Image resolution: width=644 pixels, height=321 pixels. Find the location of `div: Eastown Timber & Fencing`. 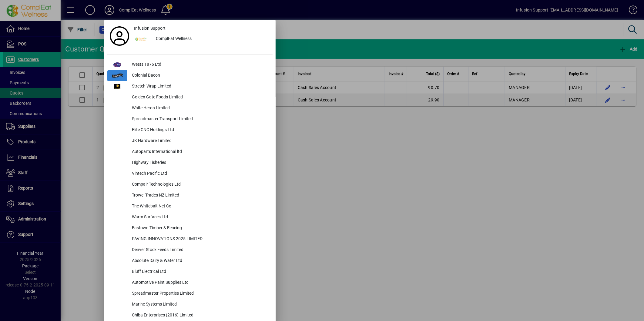

div: Eastown Timber & Fencing is located at coordinates (200, 229).